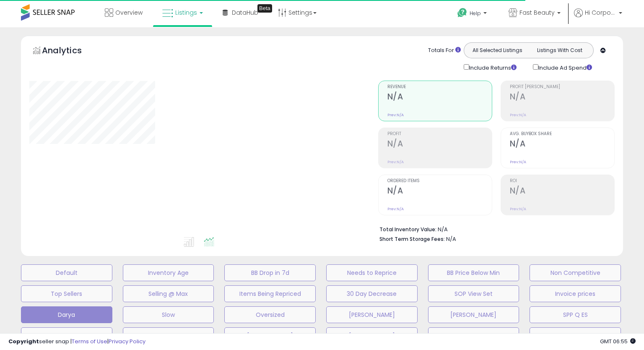 Image resolution: width=644 pixels, height=350 pixels. I want to click on button: Needs to Reprice, so click(372, 273).